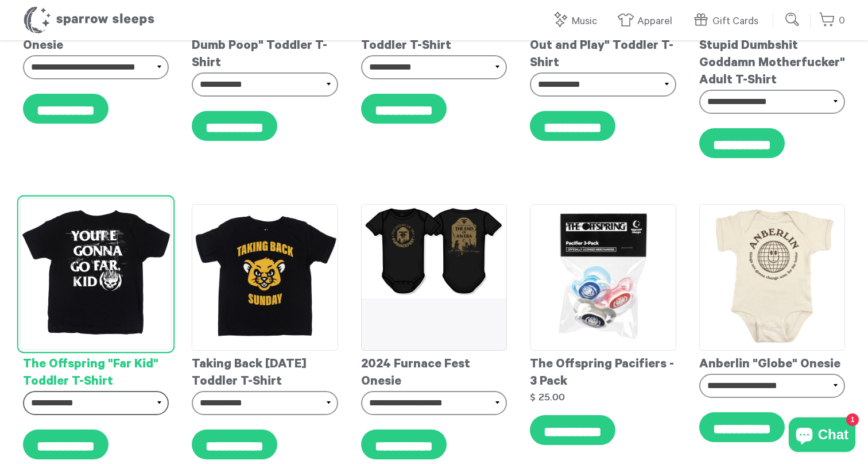 The height and width of the screenshot is (464, 868). I want to click on a: Gift Cards, so click(728, 21).